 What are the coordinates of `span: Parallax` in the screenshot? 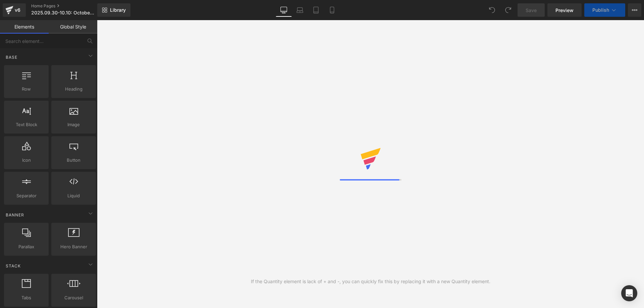 It's located at (26, 247).